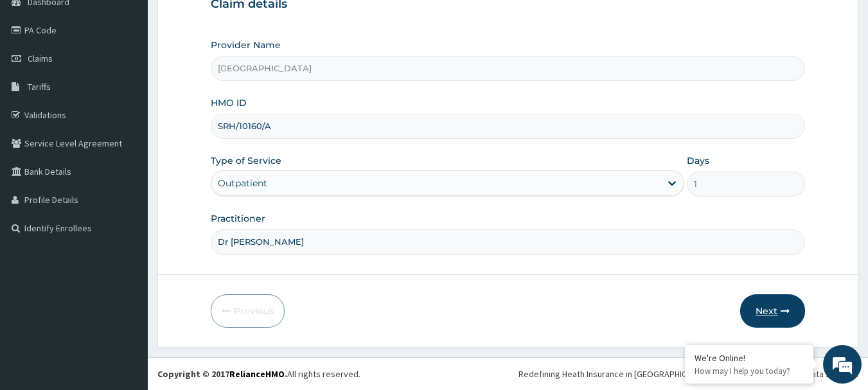  What do you see at coordinates (226, 22) in the screenshot?
I see `div: Minimize live chat window` at bounding box center [226, 22].